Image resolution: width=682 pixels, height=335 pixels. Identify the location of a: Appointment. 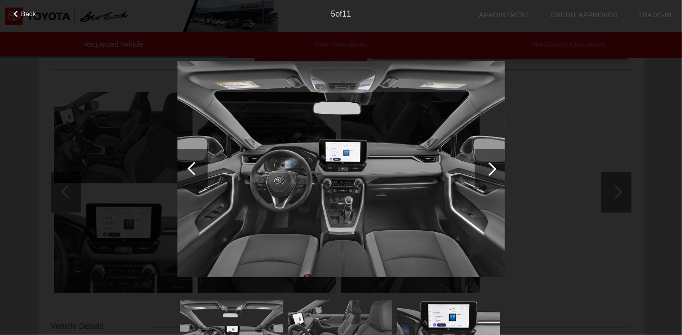
(505, 15).